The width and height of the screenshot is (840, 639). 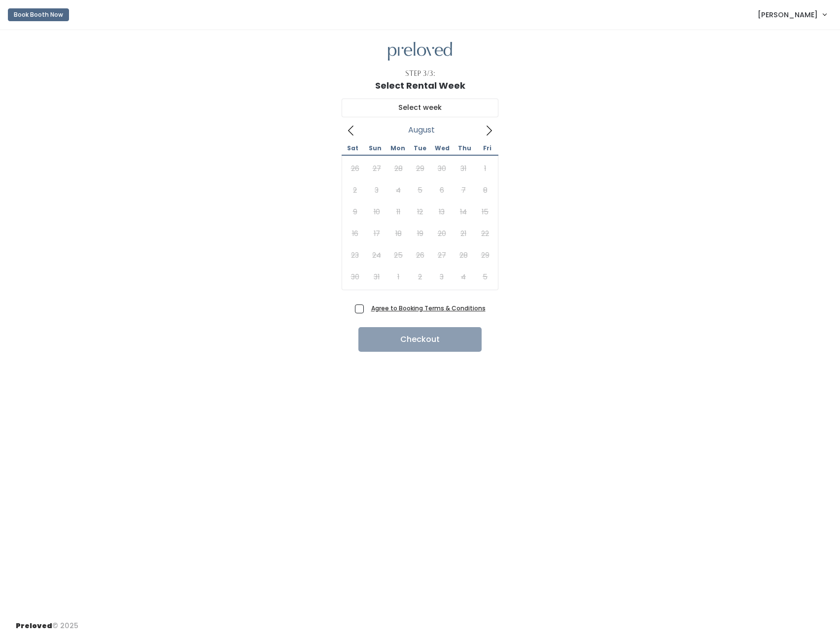 I want to click on u: Agree to Booking Terms & Conditions, so click(x=428, y=308).